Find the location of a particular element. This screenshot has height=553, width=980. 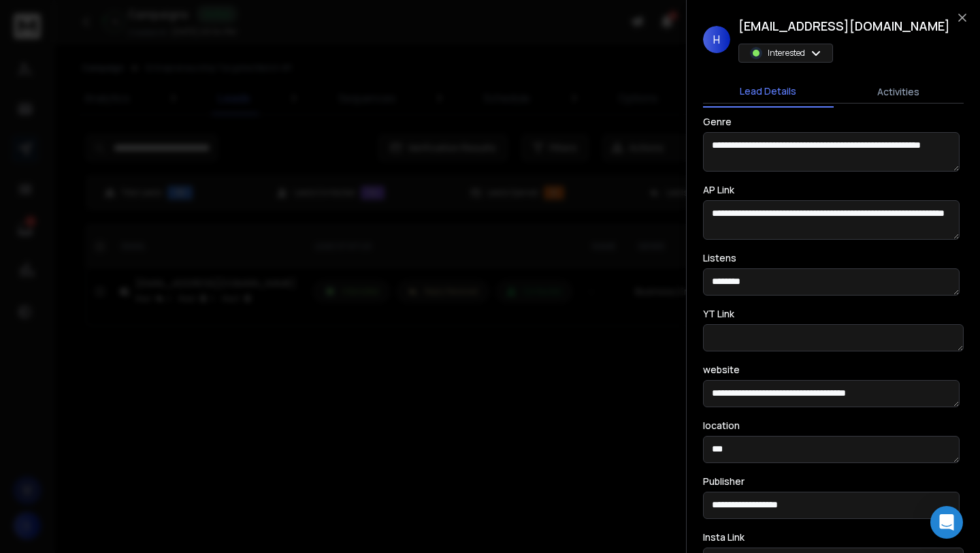

label: location is located at coordinates (722, 426).